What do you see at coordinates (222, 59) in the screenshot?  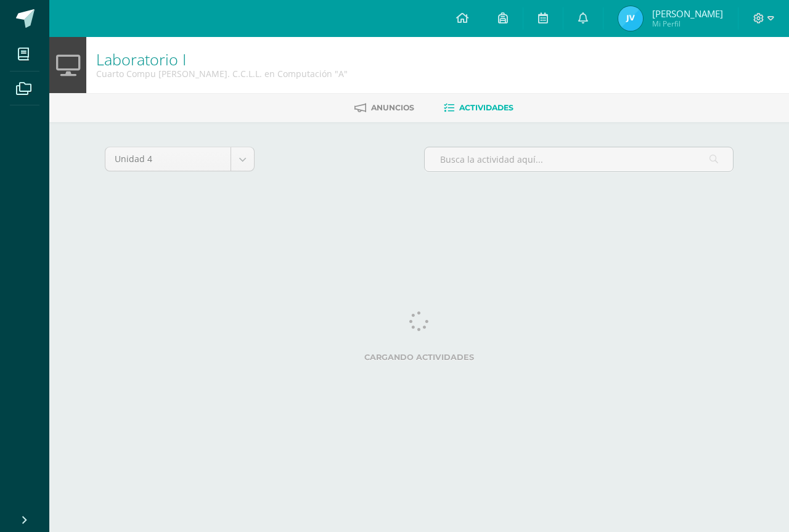 I see `h1: Laboratorio I` at bounding box center [222, 59].